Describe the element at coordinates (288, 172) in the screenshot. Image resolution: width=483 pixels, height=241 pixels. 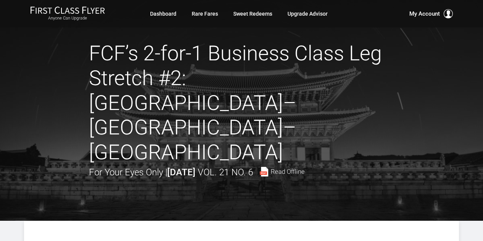
I see `span: Read Offline` at that location.